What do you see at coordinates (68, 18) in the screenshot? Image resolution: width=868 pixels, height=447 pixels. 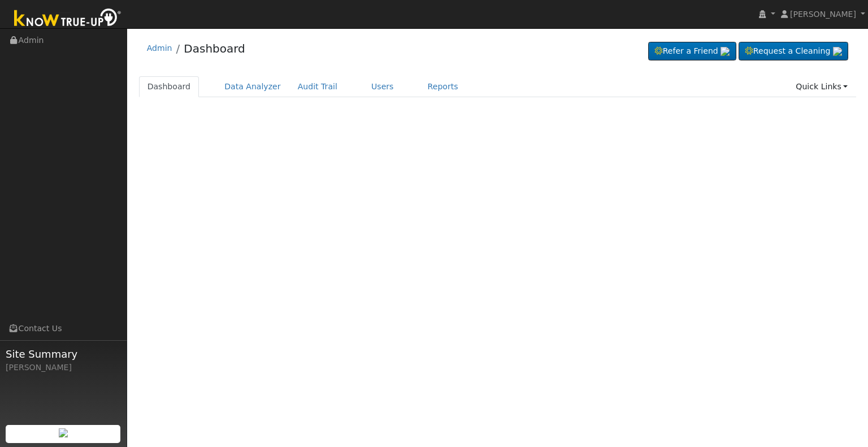 I see `img: Know True-Up` at bounding box center [68, 18].